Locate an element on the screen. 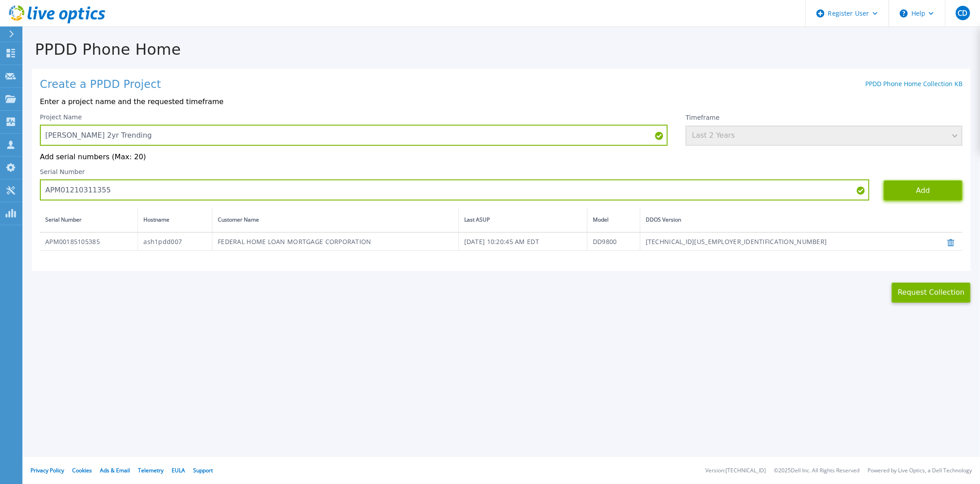 The height and width of the screenshot is (484, 980). button: Request Collection is located at coordinates (931, 292).